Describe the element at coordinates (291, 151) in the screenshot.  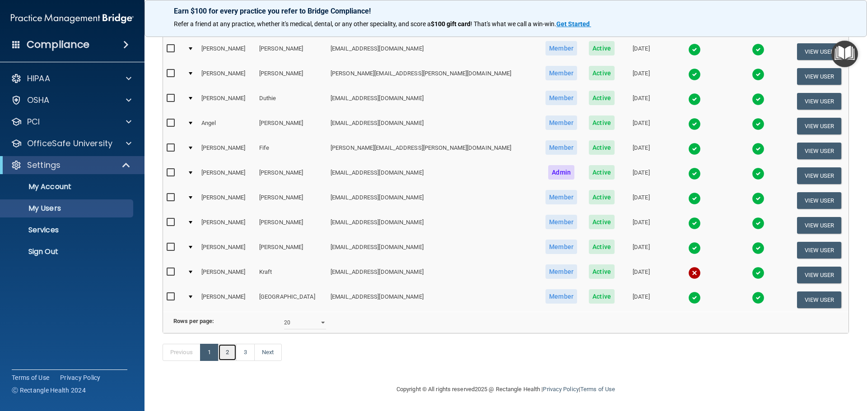
I see `td: Fife` at that location.